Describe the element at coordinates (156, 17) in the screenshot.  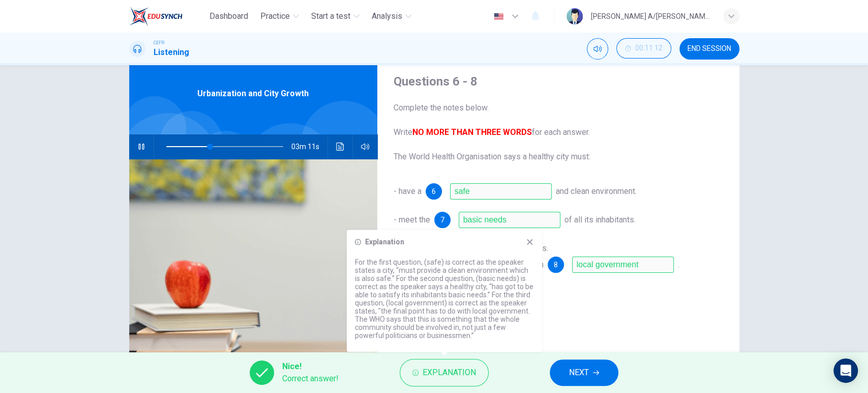
I see `img: EduSynch logo` at that location.